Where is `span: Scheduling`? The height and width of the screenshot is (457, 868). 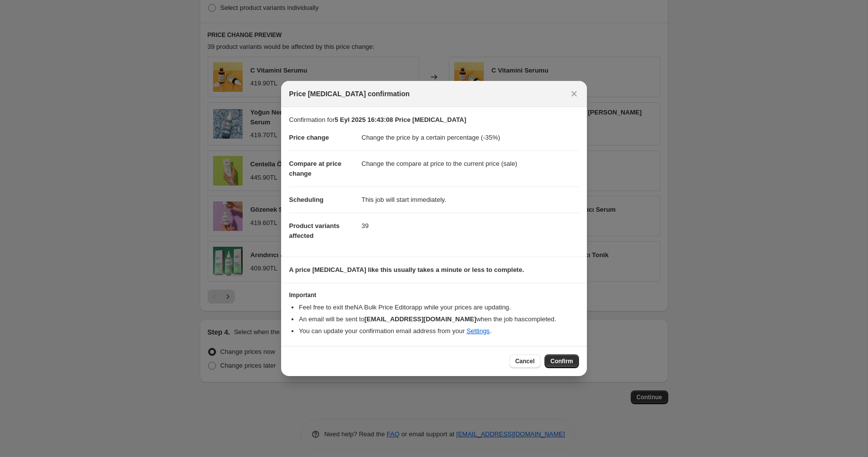 span: Scheduling is located at coordinates (306, 199).